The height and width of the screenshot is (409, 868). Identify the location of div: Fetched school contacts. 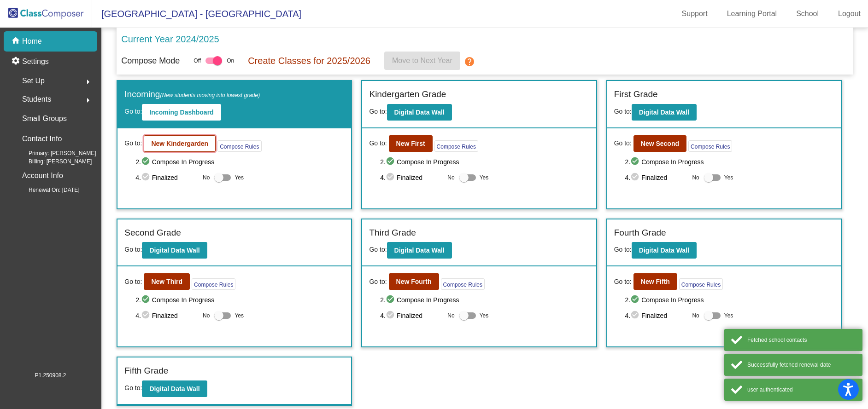
(801, 340).